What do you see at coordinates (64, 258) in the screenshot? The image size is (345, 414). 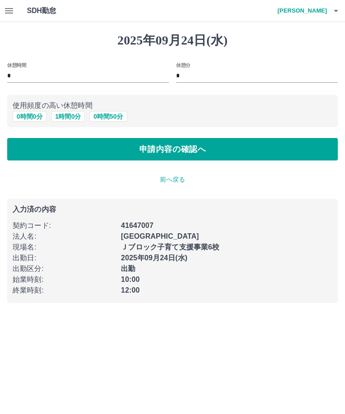 I see `p: 出勤日 :` at bounding box center [64, 258].